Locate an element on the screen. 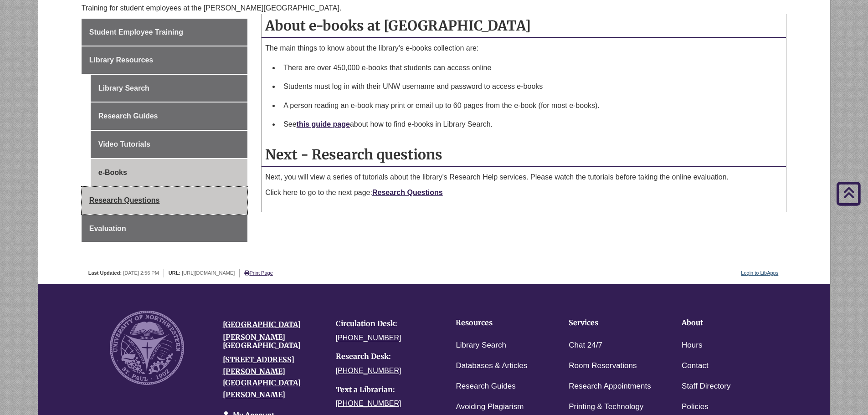 The image size is (868, 415). h4: Text a Librarian: is located at coordinates (386, 390).